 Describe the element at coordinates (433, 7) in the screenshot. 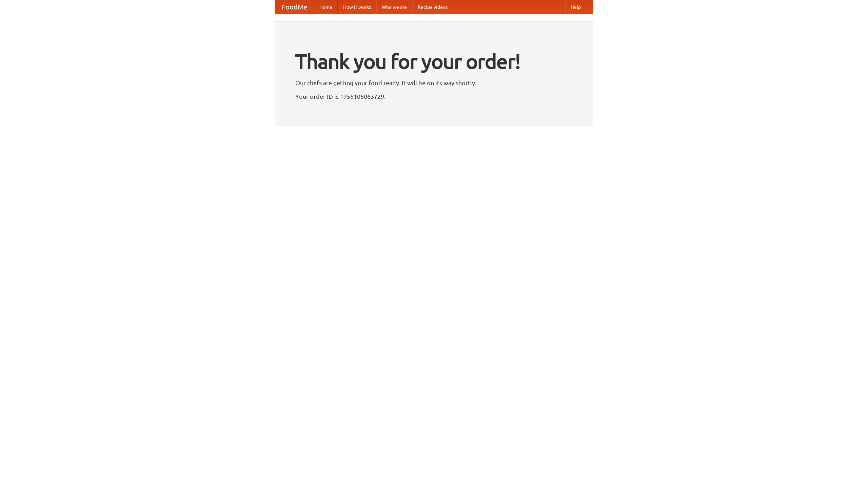

I see `a: Recipe videos` at that location.